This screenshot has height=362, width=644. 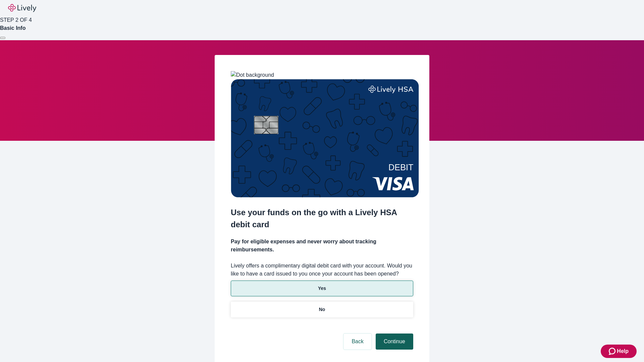 I want to click on h2: Use your funds on the go with a Lively HSA debit card, so click(x=322, y=218).